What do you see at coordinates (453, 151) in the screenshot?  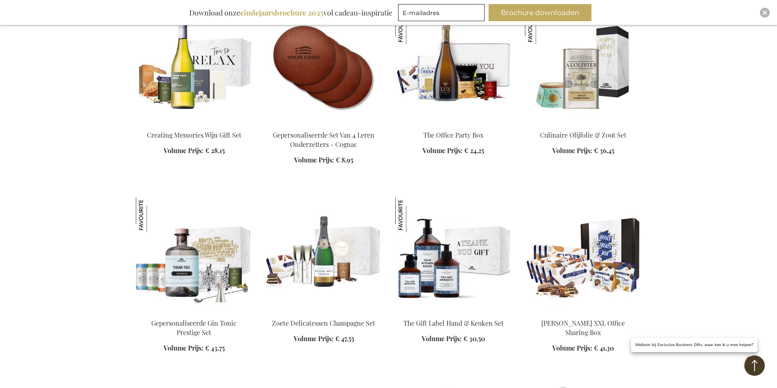 I see `a: Volume Prijs: € 24,25` at bounding box center [453, 151].